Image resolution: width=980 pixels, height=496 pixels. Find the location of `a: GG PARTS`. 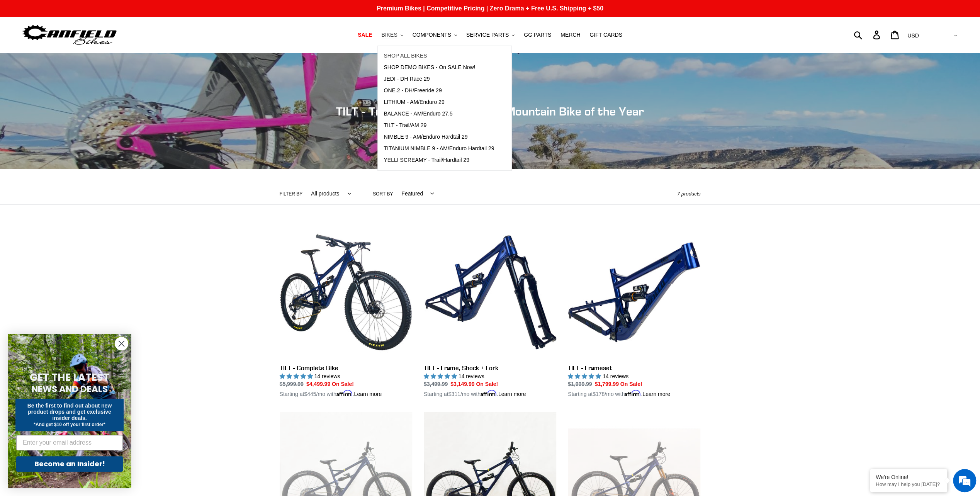

a: GG PARTS is located at coordinates (538, 35).